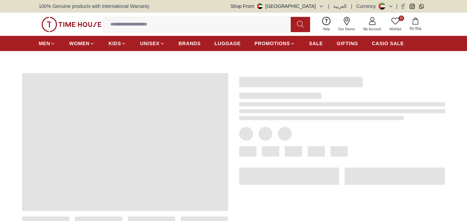 The image size is (467, 221). What do you see at coordinates (421, 6) in the screenshot?
I see `a: Whatsapp` at bounding box center [421, 6].